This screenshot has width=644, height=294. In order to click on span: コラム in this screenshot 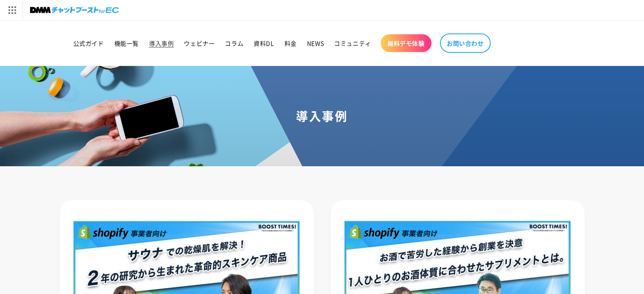, I will do `click(234, 43)`.